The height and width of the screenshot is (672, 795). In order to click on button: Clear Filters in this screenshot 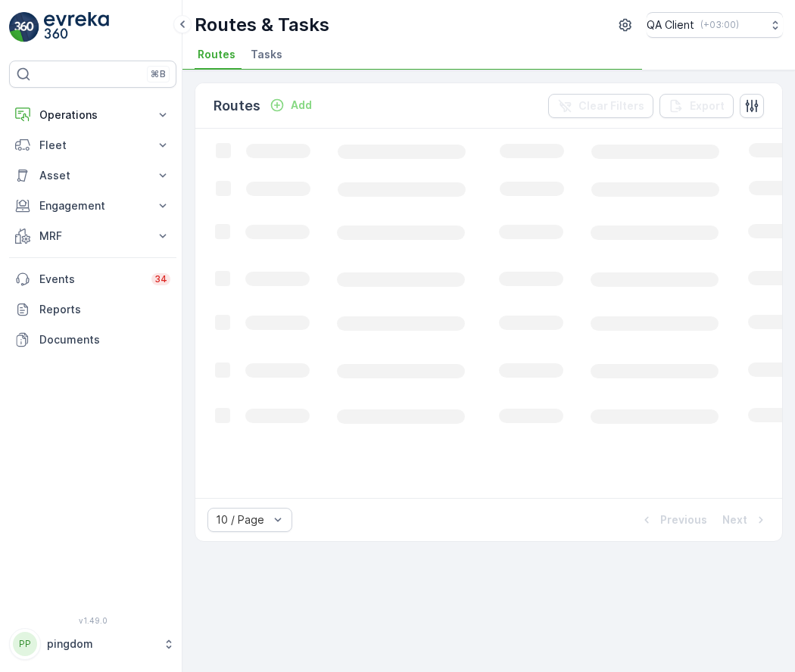, I will do `click(600, 106)`.